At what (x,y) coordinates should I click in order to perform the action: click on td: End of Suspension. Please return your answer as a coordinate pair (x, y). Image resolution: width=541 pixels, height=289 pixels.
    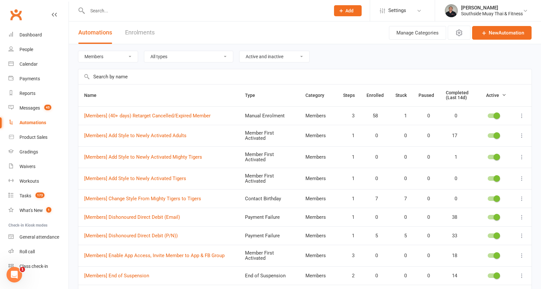
    Looking at the image, I should click on (269, 275).